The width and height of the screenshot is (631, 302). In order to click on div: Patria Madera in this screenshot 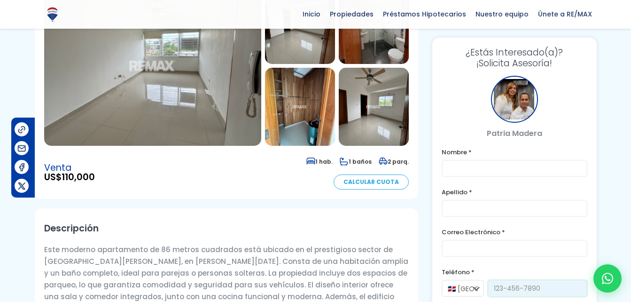, I will do `click(514, 99)`.